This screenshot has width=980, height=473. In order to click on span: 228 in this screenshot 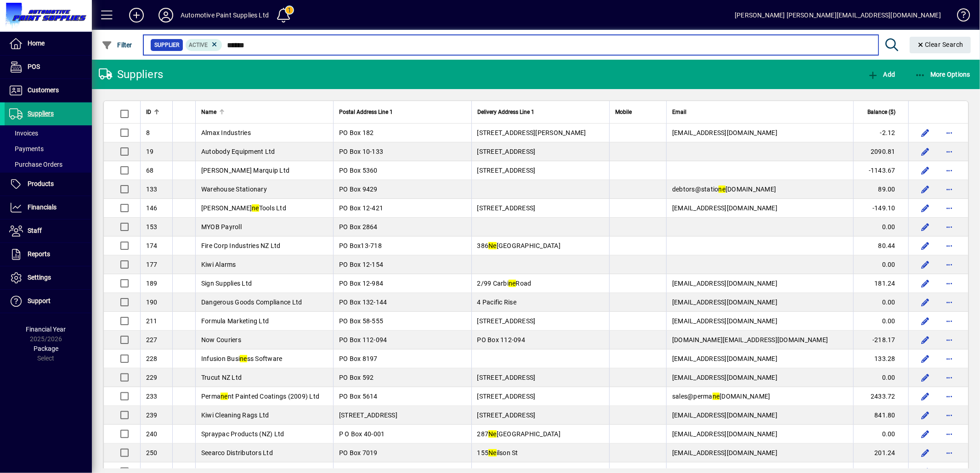, I will do `click(152, 359)`.